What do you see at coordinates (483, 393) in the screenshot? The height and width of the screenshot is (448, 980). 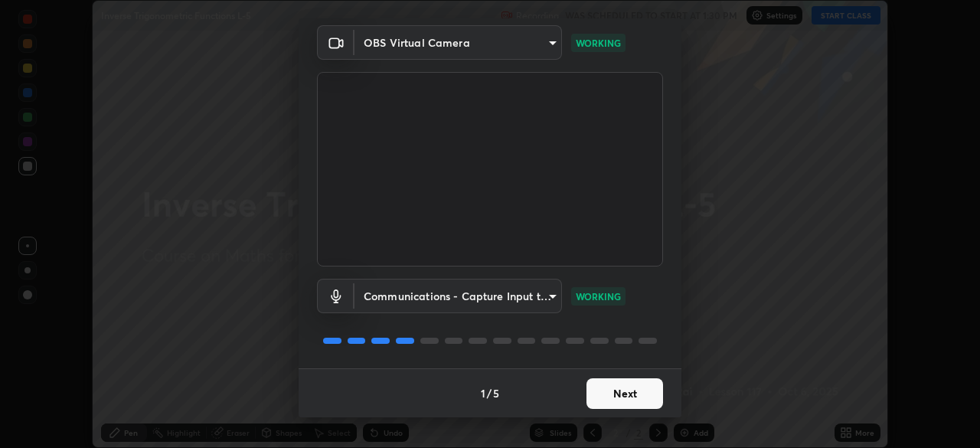 I see `h4: 1` at bounding box center [483, 393].